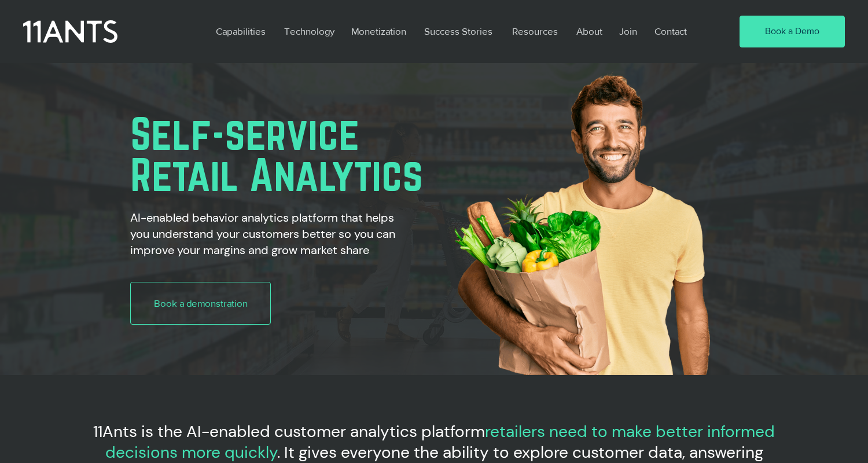  I want to click on p: Capabilities, so click(241, 32).